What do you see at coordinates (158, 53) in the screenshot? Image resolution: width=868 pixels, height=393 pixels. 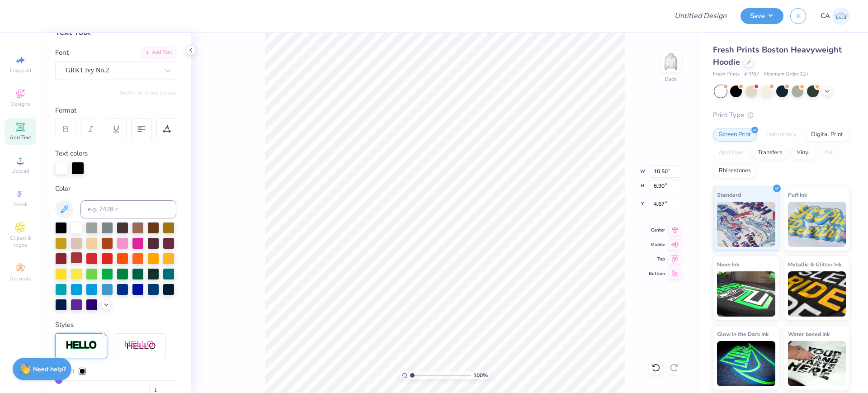 I see `div: Add Font` at bounding box center [158, 53].